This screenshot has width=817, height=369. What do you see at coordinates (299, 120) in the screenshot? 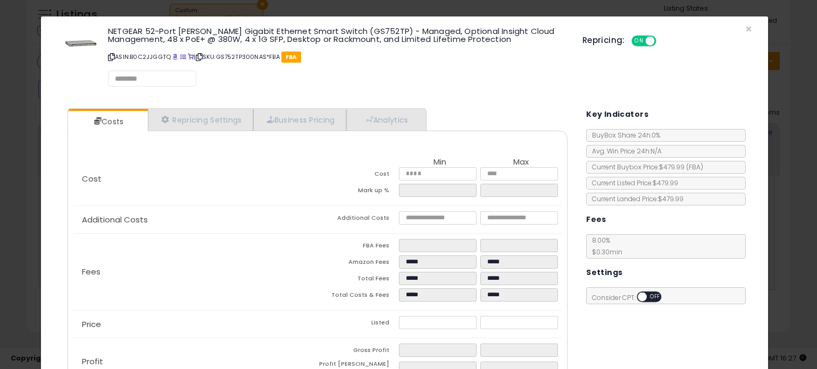
I see `a: Business Pricing` at bounding box center [299, 120].